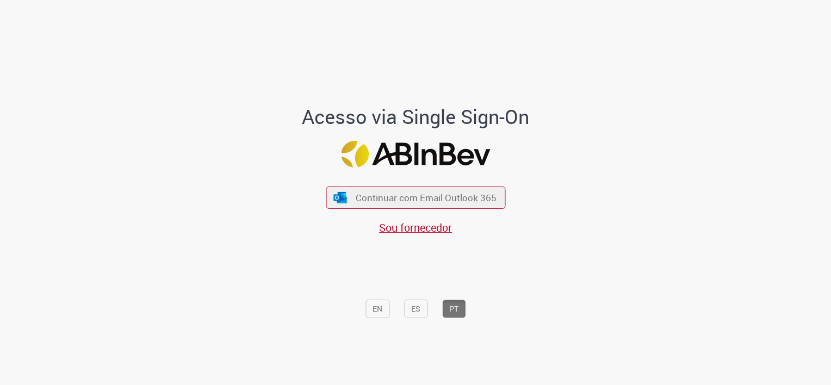  What do you see at coordinates (426, 198) in the screenshot?
I see `span: Continuar com Email Outlook 365` at bounding box center [426, 198].